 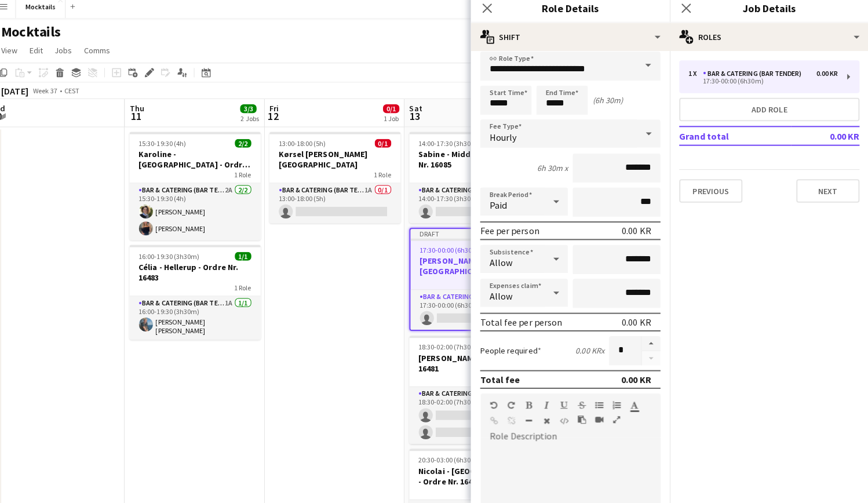 I want to click on span: 3/3, so click(x=254, y=113).